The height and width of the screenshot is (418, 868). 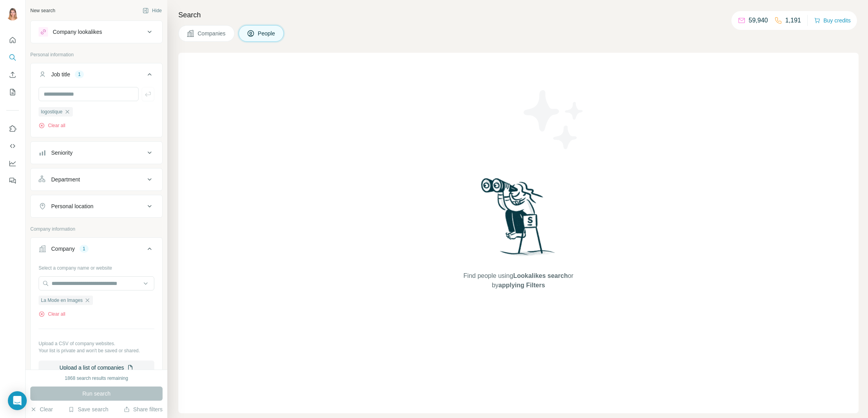 What do you see at coordinates (62, 300) in the screenshot?
I see `span: La Mode en Images` at bounding box center [62, 300].